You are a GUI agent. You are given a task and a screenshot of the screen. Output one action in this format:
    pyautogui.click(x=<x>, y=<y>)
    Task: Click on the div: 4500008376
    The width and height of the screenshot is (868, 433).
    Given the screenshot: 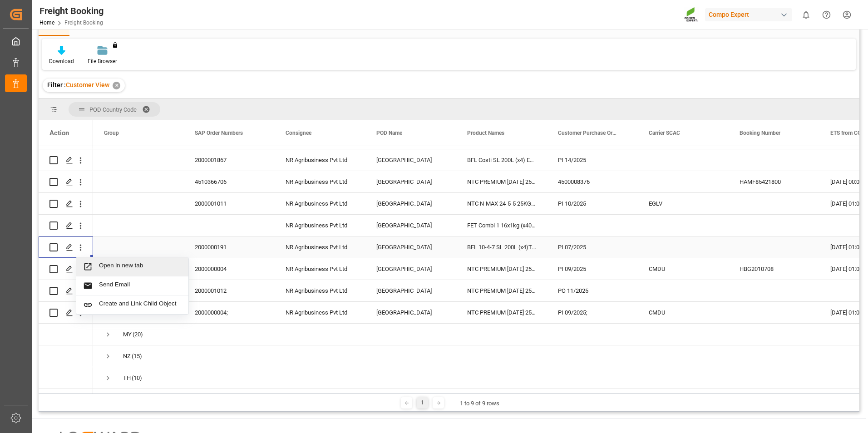 What is the action you would take?
    pyautogui.click(x=592, y=182)
    